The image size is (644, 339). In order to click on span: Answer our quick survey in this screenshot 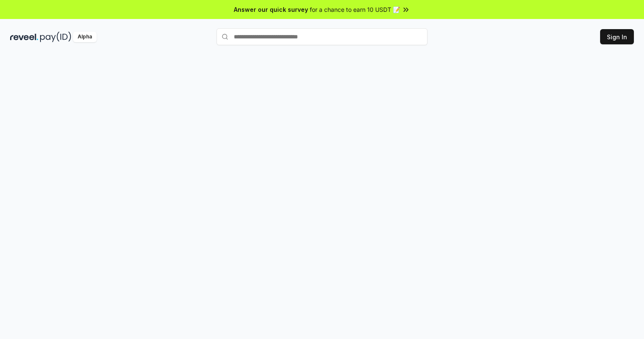, I will do `click(271, 9)`.